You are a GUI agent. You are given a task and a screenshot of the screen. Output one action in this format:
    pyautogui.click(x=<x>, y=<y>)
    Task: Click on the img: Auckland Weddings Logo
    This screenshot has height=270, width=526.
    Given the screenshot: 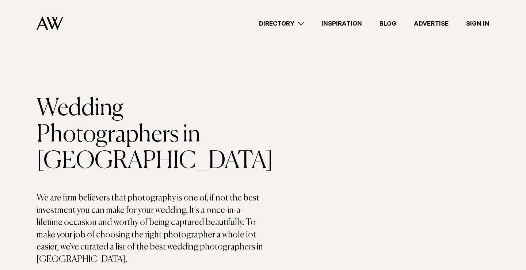 What is the action you would take?
    pyautogui.click(x=50, y=23)
    